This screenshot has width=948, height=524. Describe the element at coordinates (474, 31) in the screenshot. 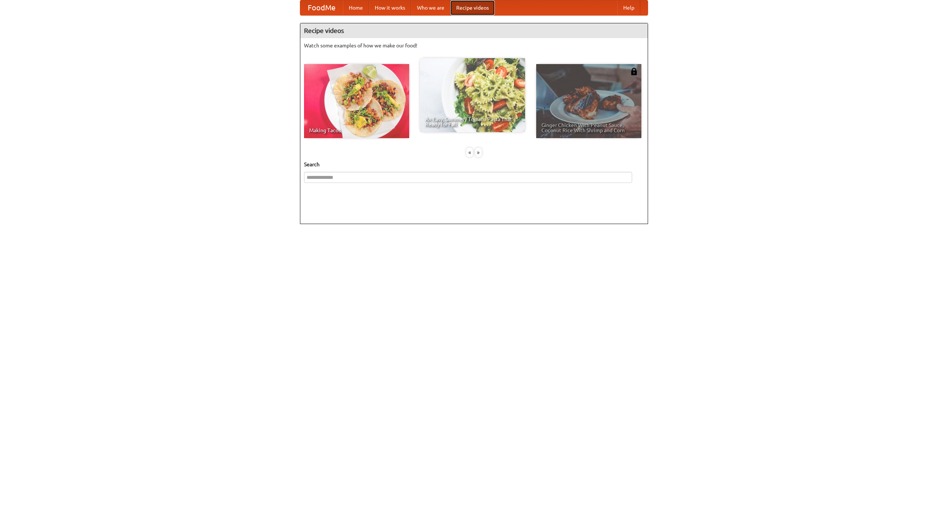

I see `h4: Recipe videos` at that location.